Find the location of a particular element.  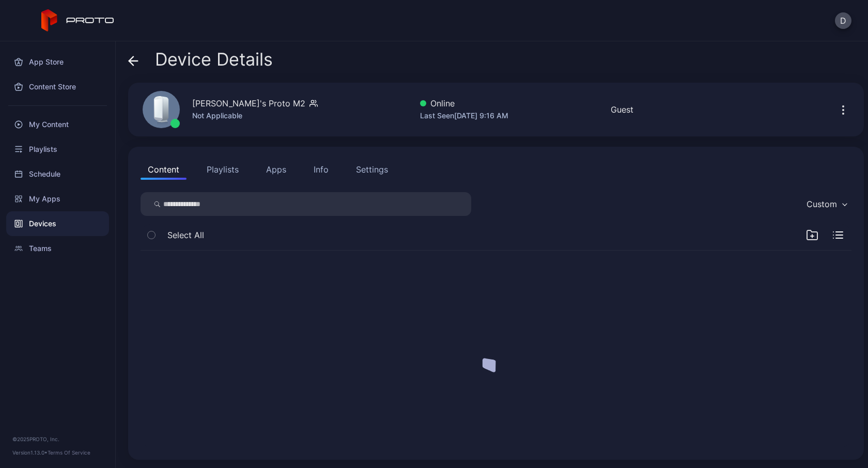

button: Settings is located at coordinates (372, 169).